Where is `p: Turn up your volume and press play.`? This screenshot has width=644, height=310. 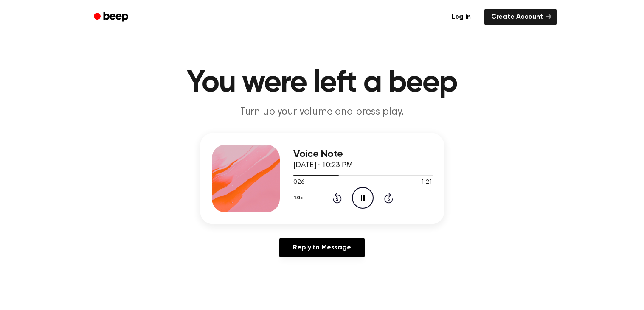
p: Turn up your volume and press play. is located at coordinates (323, 112).